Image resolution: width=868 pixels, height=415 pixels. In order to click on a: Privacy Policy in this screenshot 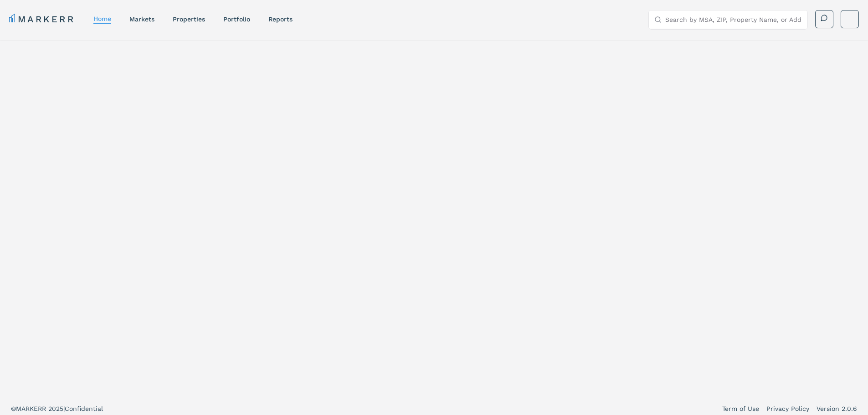, I will do `click(788, 408)`.